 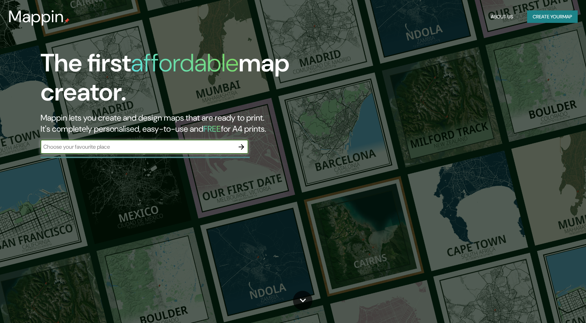 What do you see at coordinates (67, 21) in the screenshot?
I see `img: mappin-pin` at bounding box center [67, 21].